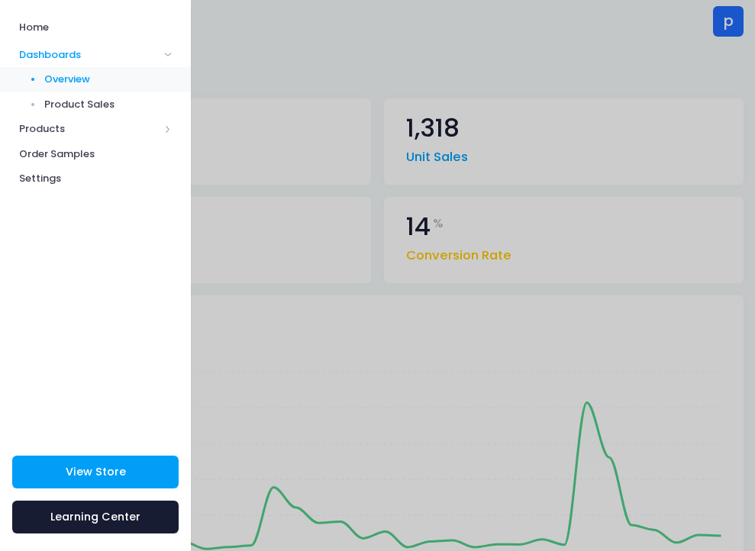 The width and height of the screenshot is (755, 551). What do you see at coordinates (89, 55) in the screenshot?
I see `span: Dashboards` at bounding box center [89, 55].